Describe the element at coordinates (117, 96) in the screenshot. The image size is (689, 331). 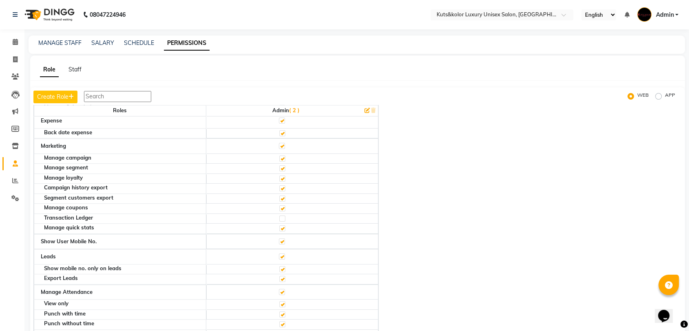
I see `input: Search` at that location.